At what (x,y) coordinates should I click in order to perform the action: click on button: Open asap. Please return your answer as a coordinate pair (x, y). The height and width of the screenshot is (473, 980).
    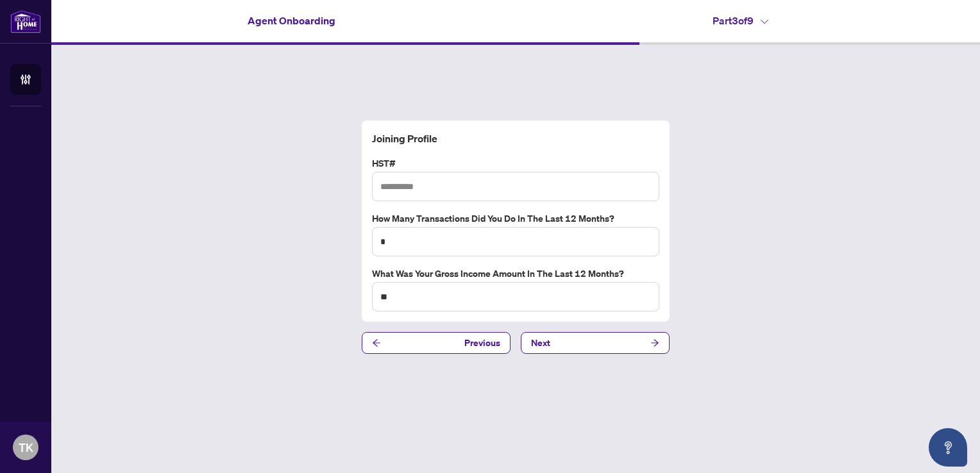
    Looking at the image, I should click on (948, 448).